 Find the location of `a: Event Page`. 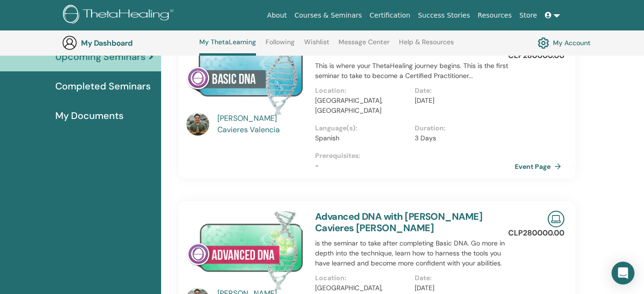

a: Event Page is located at coordinates (540, 167).